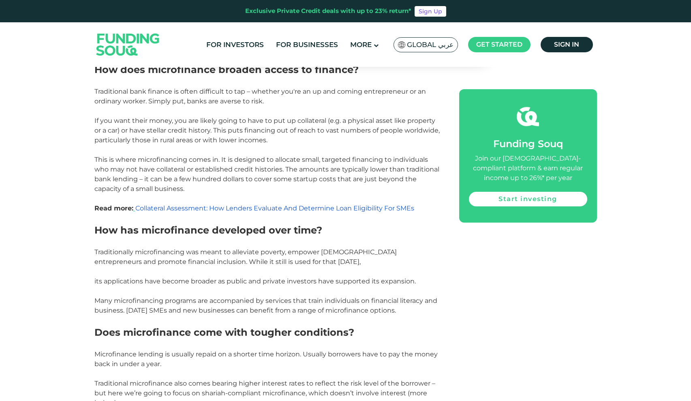 This screenshot has height=401, width=691. Describe the element at coordinates (114, 208) in the screenshot. I see `span: Read more:` at that location.